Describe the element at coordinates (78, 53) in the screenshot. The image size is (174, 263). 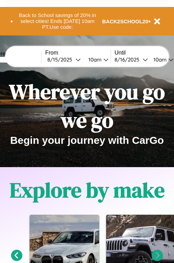
I see `label: From` at that location.